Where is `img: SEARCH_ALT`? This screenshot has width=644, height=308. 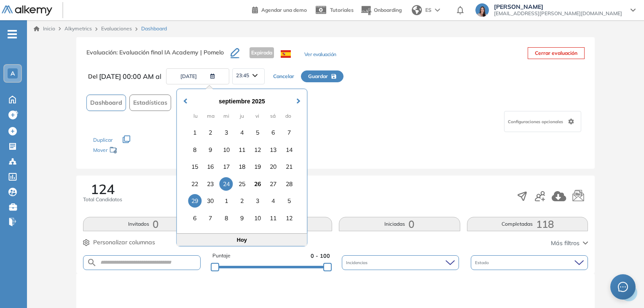 img: SEARCH_ALT is located at coordinates (92, 262).